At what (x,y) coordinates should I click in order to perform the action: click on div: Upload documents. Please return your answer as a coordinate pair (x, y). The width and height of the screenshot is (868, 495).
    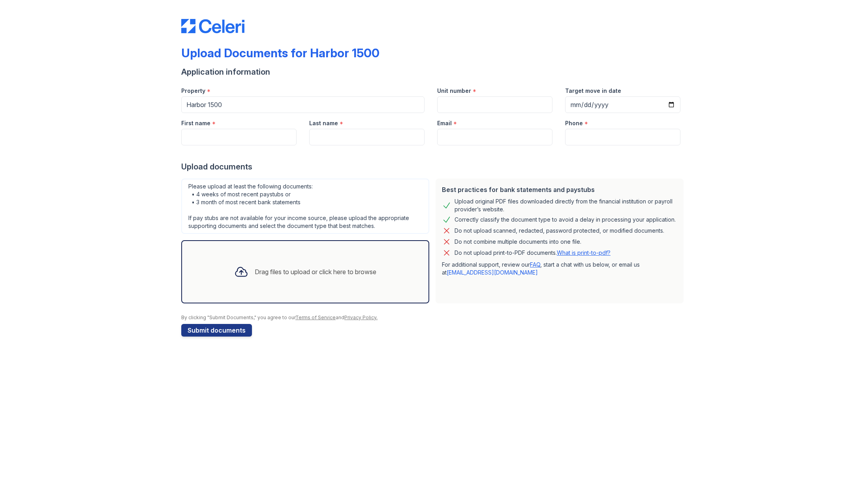
    Looking at the image, I should click on (434, 166).